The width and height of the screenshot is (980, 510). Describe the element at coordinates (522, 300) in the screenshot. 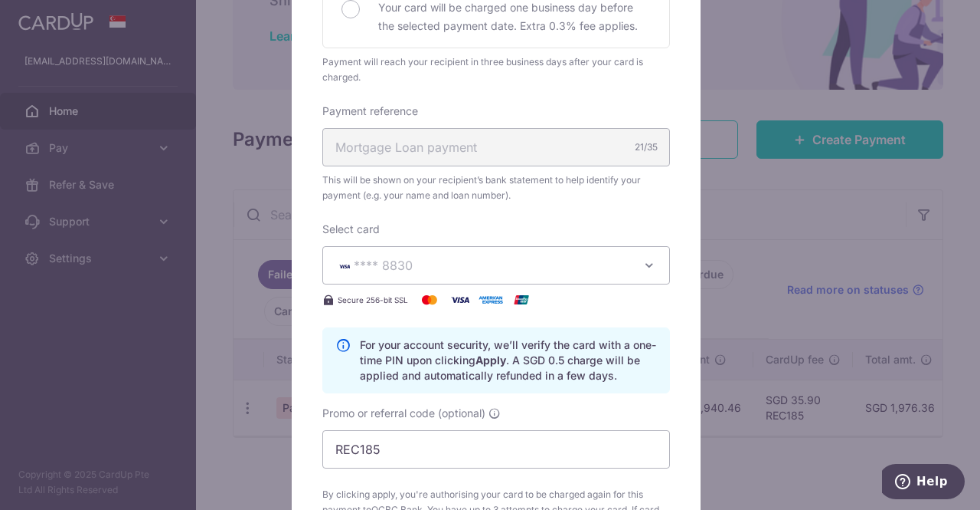

I see `img: UnionPay` at that location.